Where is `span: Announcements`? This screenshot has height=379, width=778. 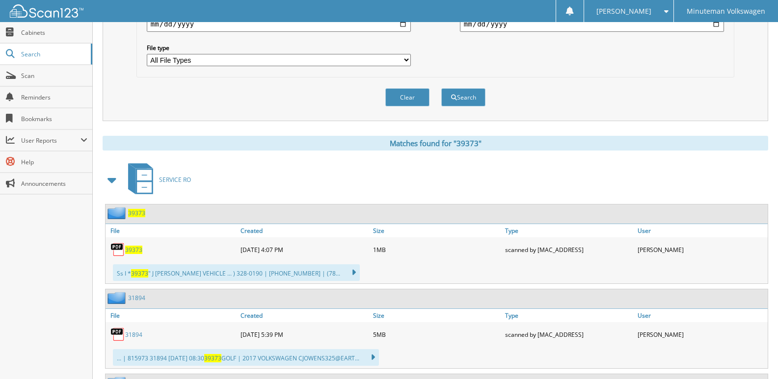
span: Announcements is located at coordinates (54, 184).